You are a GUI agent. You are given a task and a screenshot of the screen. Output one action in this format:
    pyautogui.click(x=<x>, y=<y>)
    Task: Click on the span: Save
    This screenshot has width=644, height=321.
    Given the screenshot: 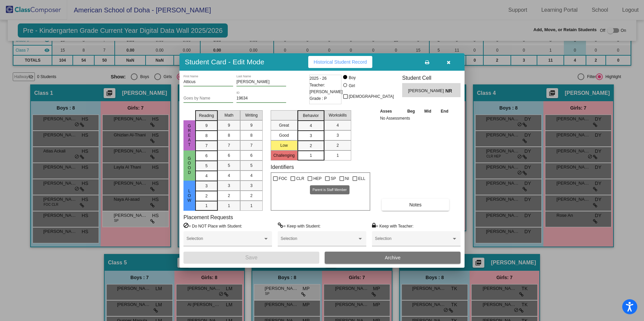 What is the action you would take?
    pyautogui.click(x=251, y=257)
    